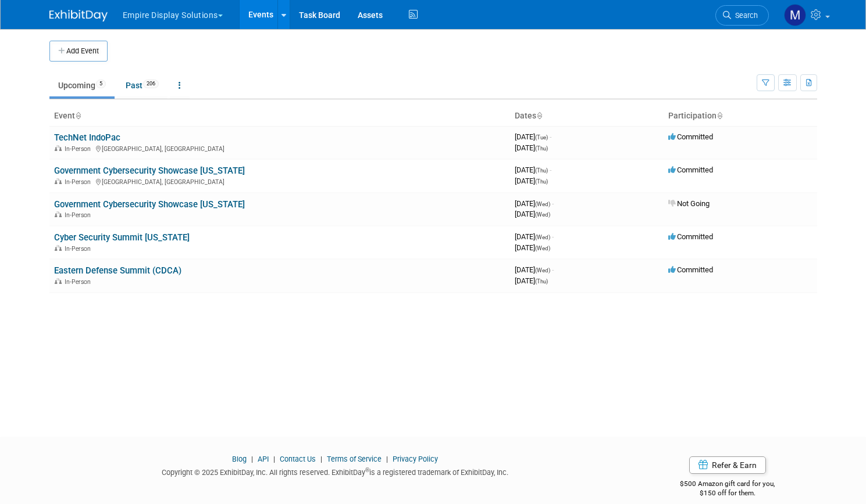  Describe the element at coordinates (727, 493) in the screenshot. I see `div: $150 off for them.` at that location.